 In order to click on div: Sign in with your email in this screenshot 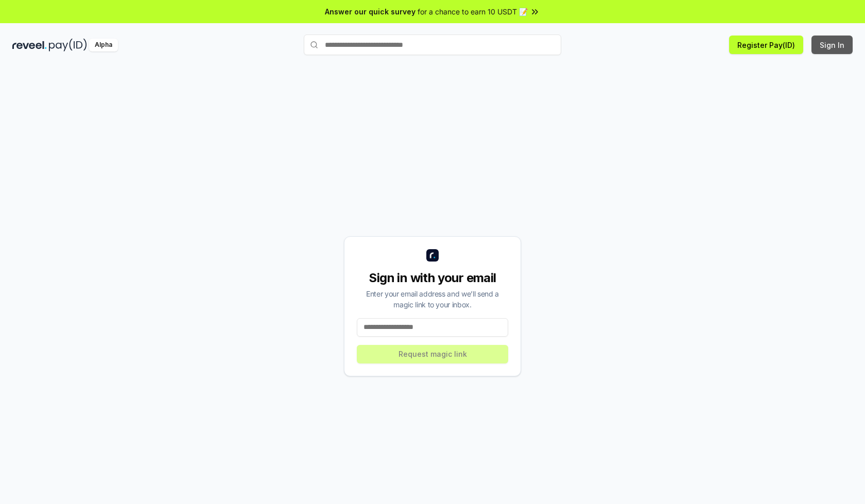, I will do `click(432, 277)`.